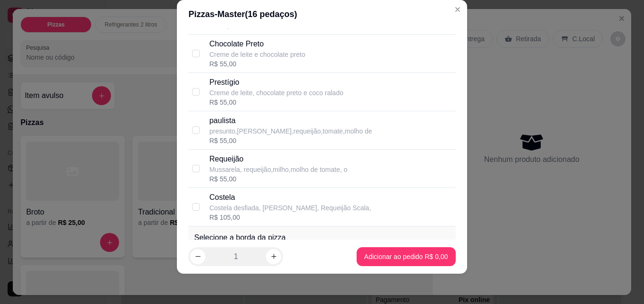  What do you see at coordinates (290, 217) in the screenshot?
I see `div: R$ 105,00` at bounding box center [290, 217].